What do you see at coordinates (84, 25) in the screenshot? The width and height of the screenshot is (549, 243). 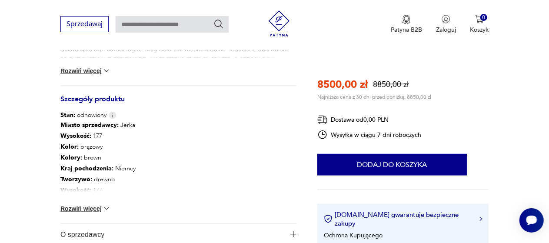 I see `a: Sprzedawaj` at bounding box center [84, 25].